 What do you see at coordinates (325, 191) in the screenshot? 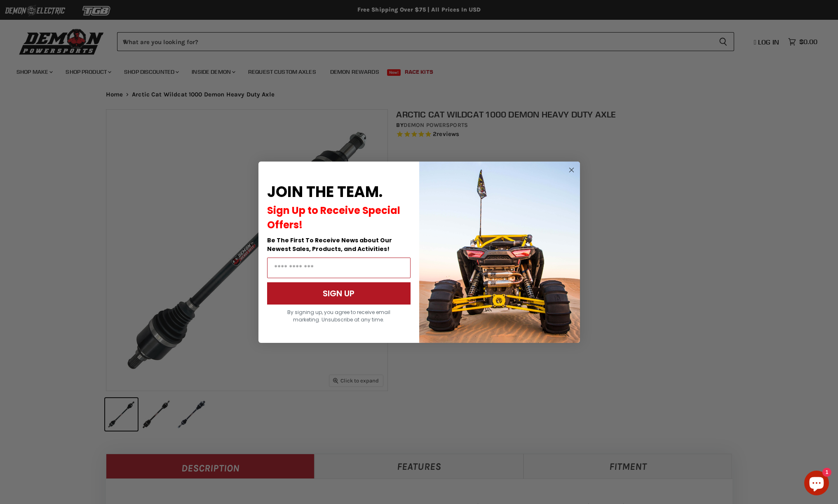
I see `span: JOIN THE TEAM.` at bounding box center [325, 191].